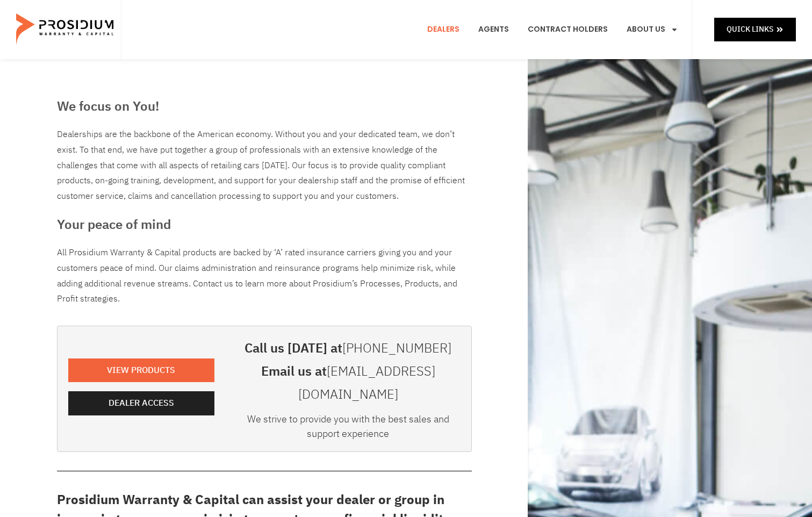 Image resolution: width=812 pixels, height=517 pixels. Describe the element at coordinates (568, 30) in the screenshot. I see `a: Contract Holders` at that location.